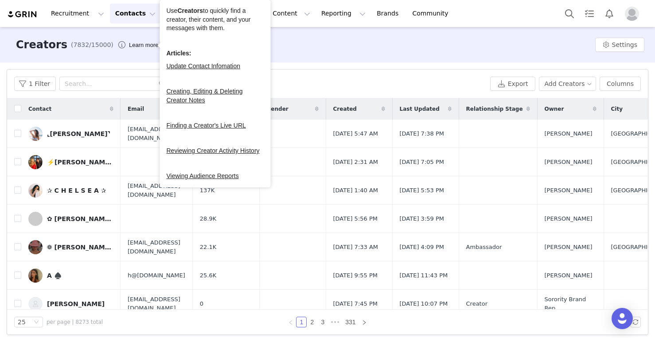 Image resolution: width=655 pixels, height=338 pixels. Describe the element at coordinates (23, 14) in the screenshot. I see `a: grin logo` at that location.